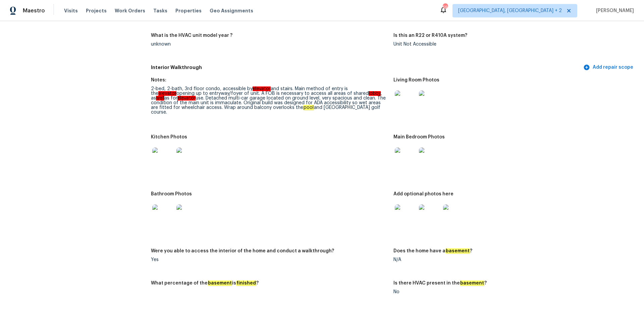 This screenshot has width=644, height=313. Describe the element at coordinates (159, 81) in the screenshot. I see `h5: Notes:` at that location.